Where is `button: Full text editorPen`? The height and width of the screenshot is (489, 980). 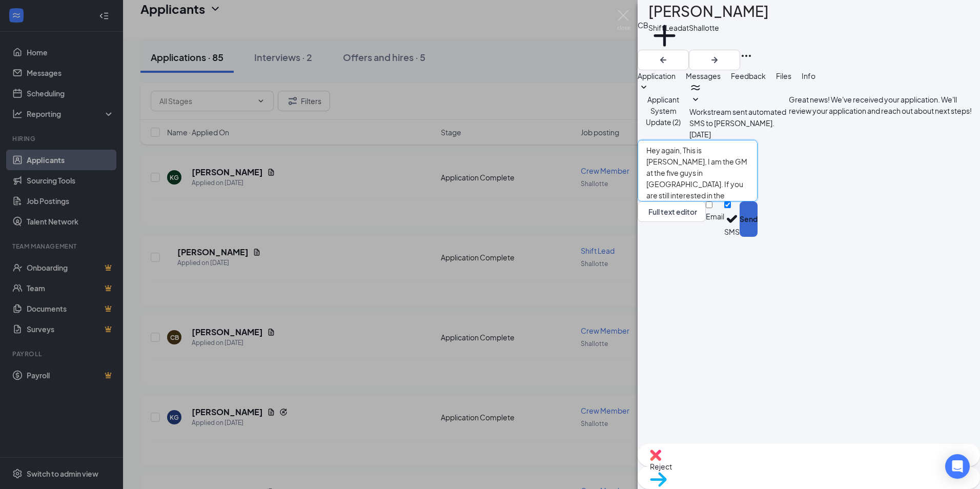
button: Full text editorPen is located at coordinates (671, 212).